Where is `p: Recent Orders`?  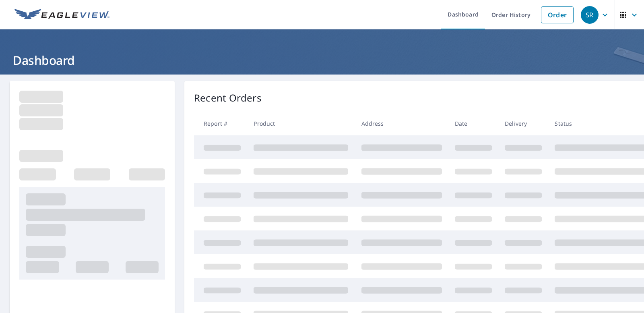
p: Recent Orders is located at coordinates (228, 98).